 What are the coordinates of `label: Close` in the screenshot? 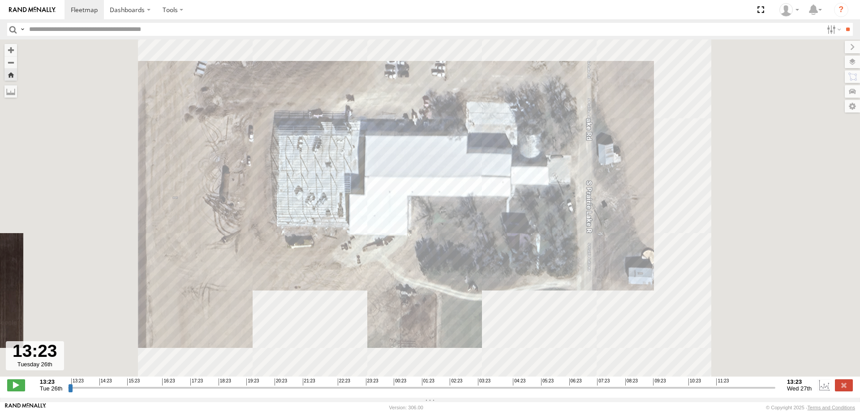 It's located at (844, 385).